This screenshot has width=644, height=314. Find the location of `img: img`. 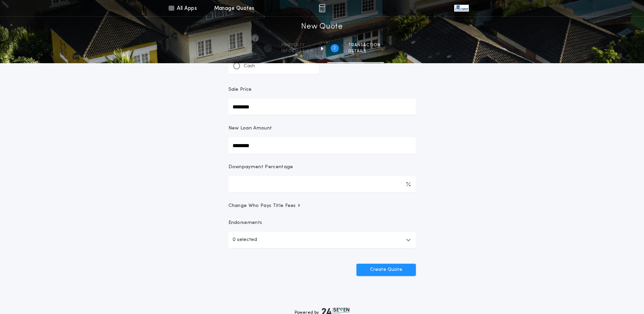

img: img is located at coordinates (322, 8).